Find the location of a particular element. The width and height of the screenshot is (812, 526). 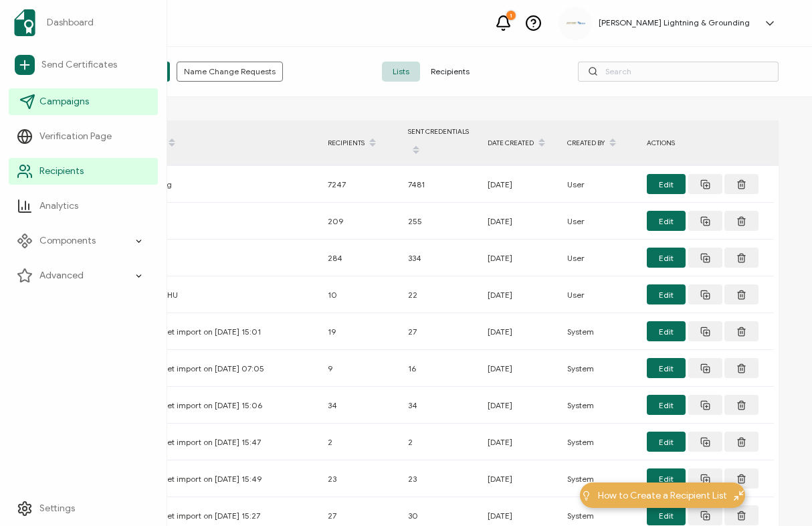

img: minimize-icon.svg is located at coordinates (739, 496).